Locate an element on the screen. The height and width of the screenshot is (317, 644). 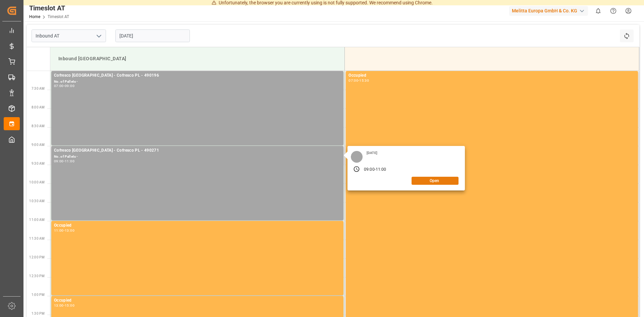
span: 1:30 PM is located at coordinates (38, 313).